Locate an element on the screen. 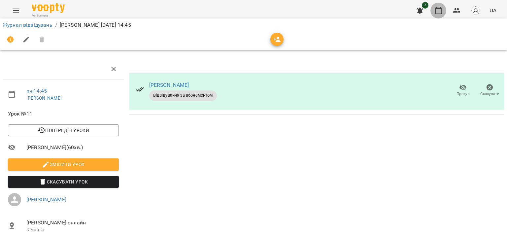 The image size is (507, 232). span: For Business is located at coordinates (48, 16).